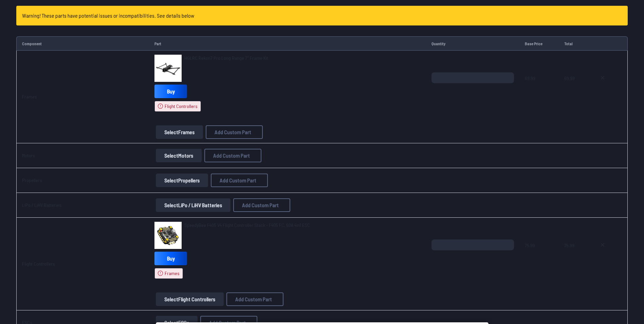 The width and height of the screenshot is (644, 324). I want to click on a: Motors, so click(29, 155).